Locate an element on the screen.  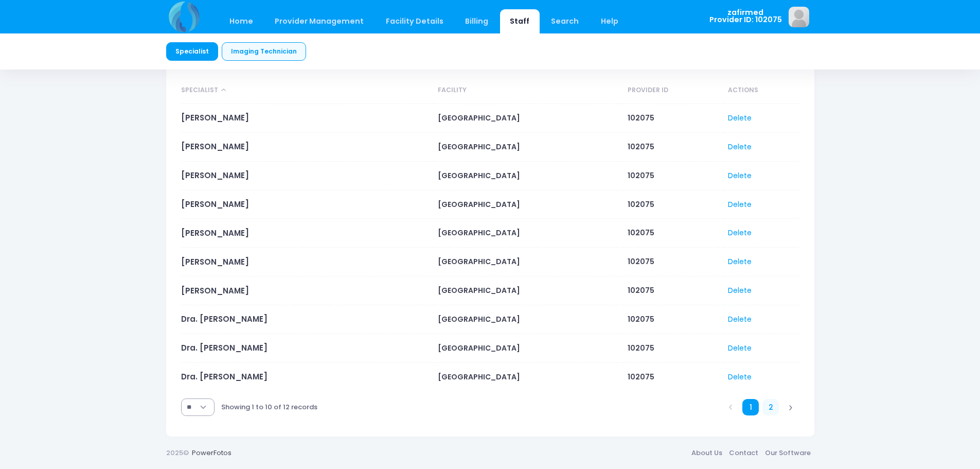
a: 1 is located at coordinates (751, 407).